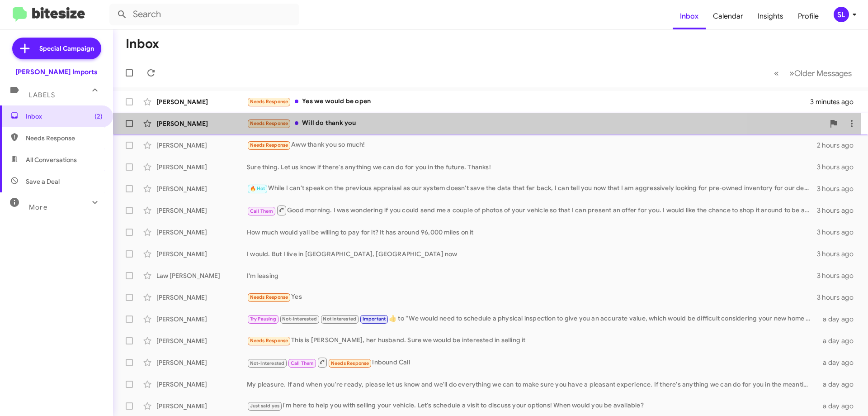 Image resolution: width=868 pixels, height=416 pixels. What do you see at coordinates (835, 102) in the screenshot?
I see `div: 3 minutes ago` at bounding box center [835, 102].